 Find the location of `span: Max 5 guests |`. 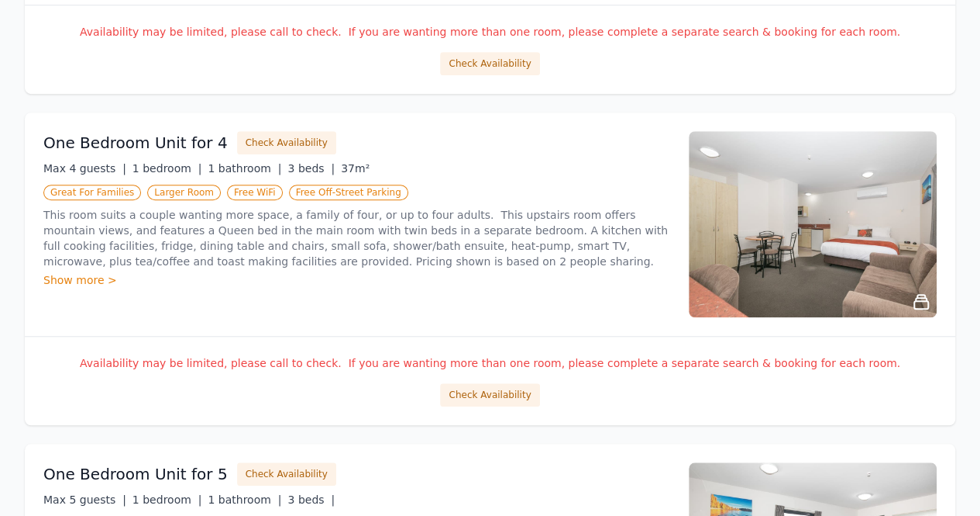

span: Max 5 guests | is located at coordinates (84, 499).